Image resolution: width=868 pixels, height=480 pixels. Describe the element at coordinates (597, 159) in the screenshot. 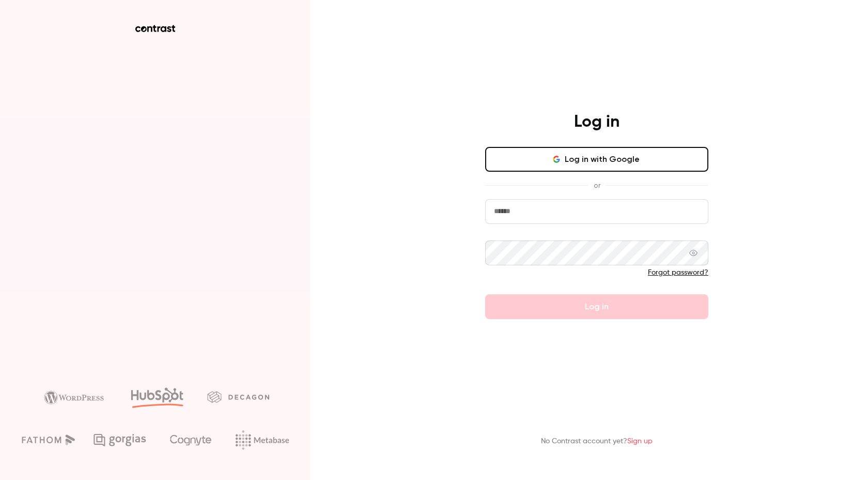

I see `button: Log in with Google` at that location.